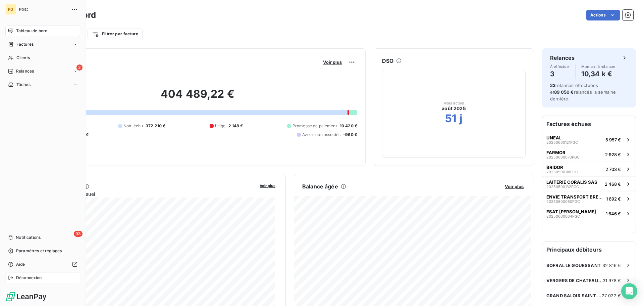 This screenshot has height=306, width=644. Describe the element at coordinates (115, 34) in the screenshot. I see `button: Filtrer par facture` at that location.